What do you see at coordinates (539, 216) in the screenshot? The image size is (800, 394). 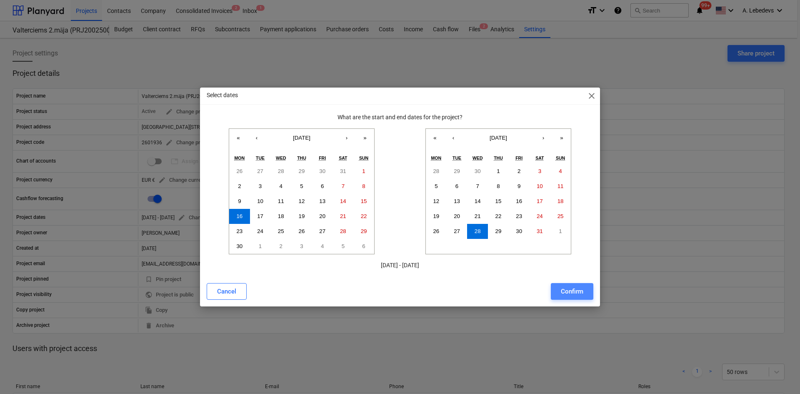 I see `abbr: October 24, 2026` at bounding box center [539, 216].